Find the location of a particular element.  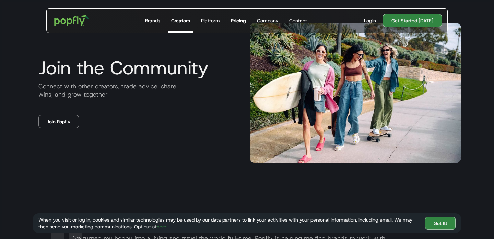

div: When you visit or log in, cookies and similar technologies may be used by our data partners to li... is located at coordinates (229, 223).